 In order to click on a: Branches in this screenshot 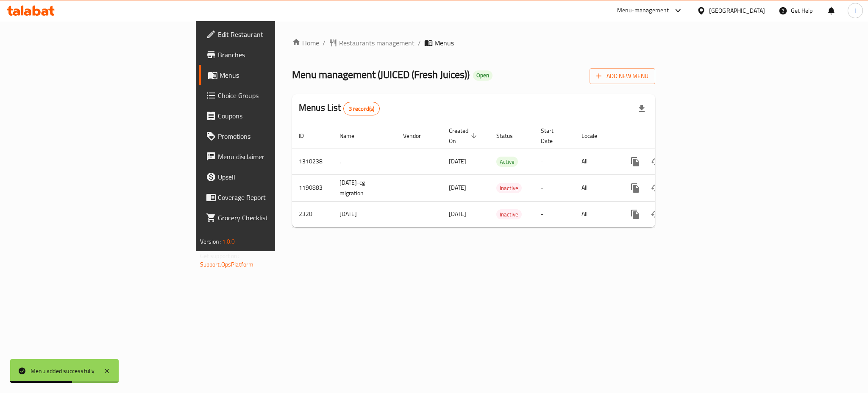, I will do `click(270, 54)`.